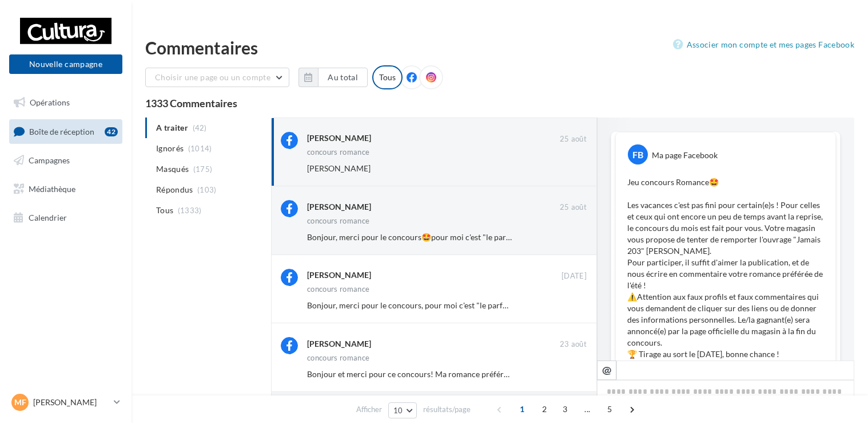 The height and width of the screenshot is (423, 868). I want to click on span: 2, so click(545, 409).